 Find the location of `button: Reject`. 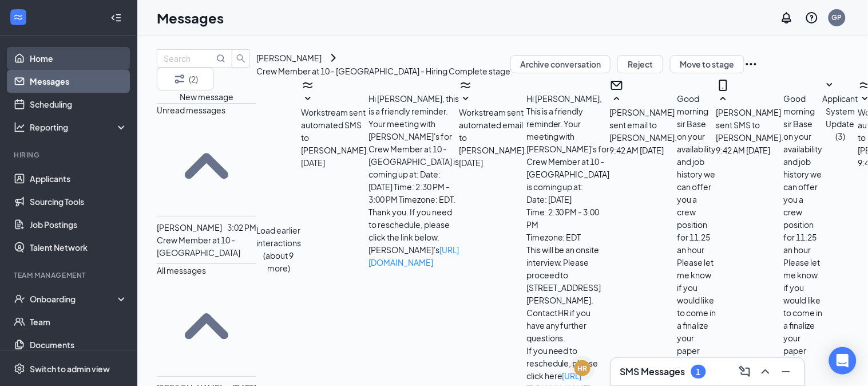

button: Reject is located at coordinates (640, 64).